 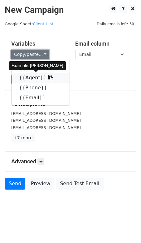 I want to click on div: Chat Widget, so click(x=126, y=228).